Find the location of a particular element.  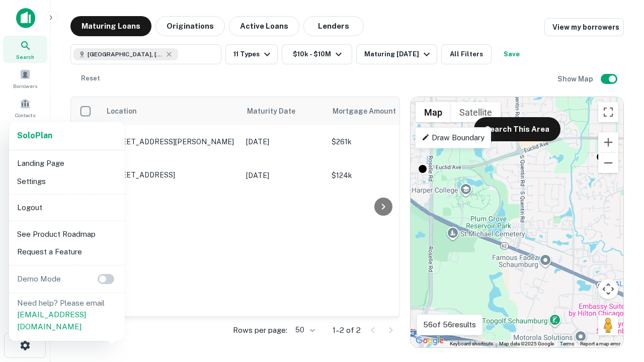

li: Logout is located at coordinates (67, 207).